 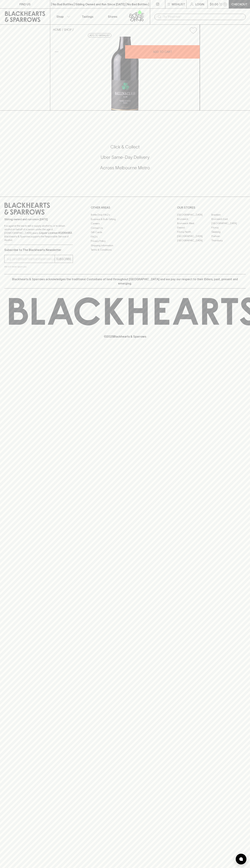 What do you see at coordinates (125, 237) in the screenshot?
I see `a: FAQ's` at bounding box center [125, 237].